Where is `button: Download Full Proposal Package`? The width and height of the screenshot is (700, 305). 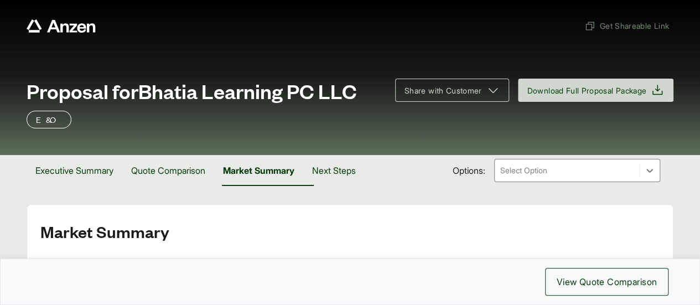
button: Download Full Proposal Package is located at coordinates (596, 90).